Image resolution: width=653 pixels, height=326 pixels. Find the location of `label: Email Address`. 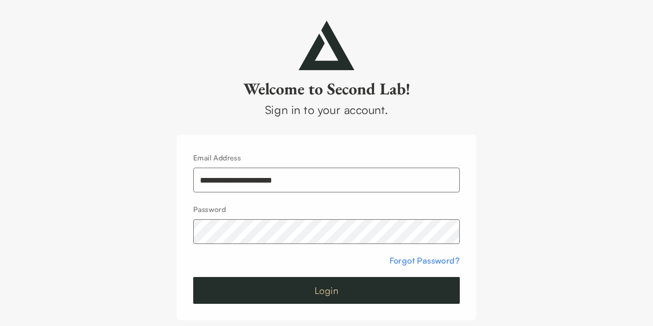

label: Email Address is located at coordinates (217, 157).